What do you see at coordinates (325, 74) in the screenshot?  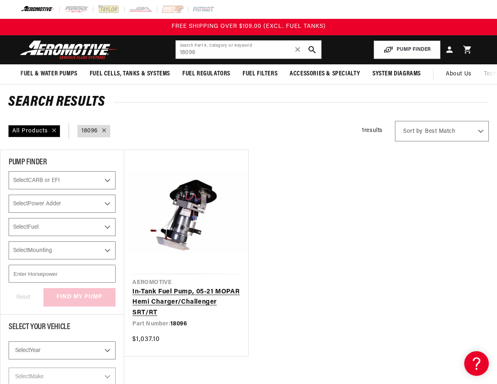 I see `span: Accessories & Specialty` at bounding box center [325, 74].